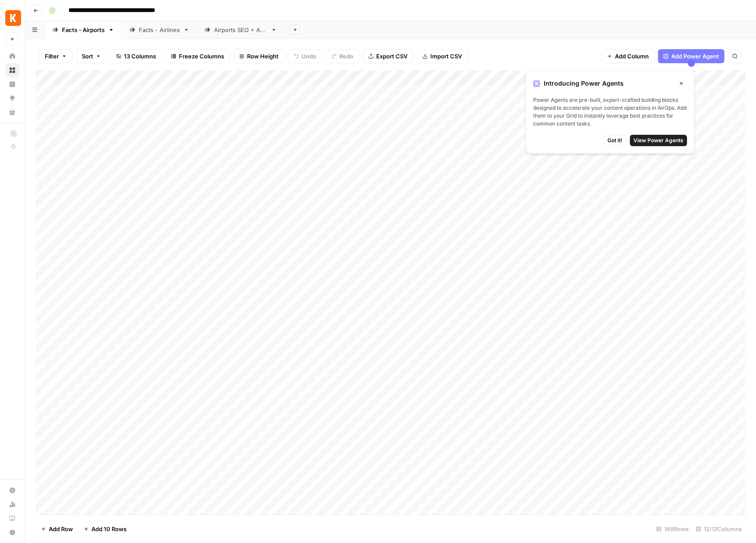  What do you see at coordinates (305, 56) in the screenshot?
I see `button: Undo` at bounding box center [305, 56].